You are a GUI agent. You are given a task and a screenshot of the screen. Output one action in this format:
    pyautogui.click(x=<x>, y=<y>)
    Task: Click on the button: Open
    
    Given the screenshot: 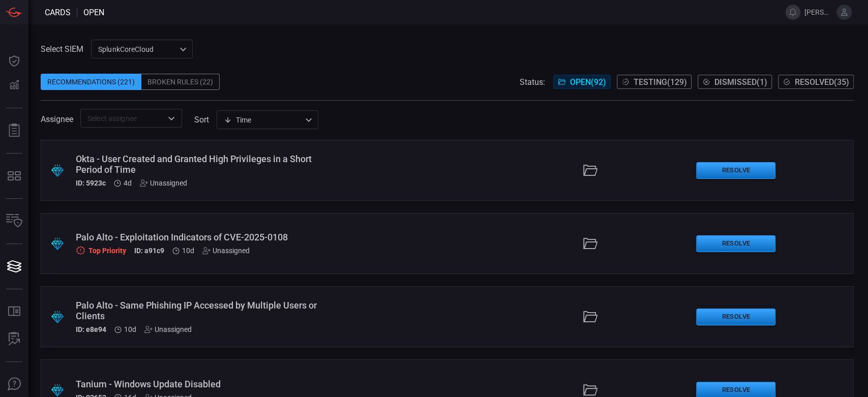 What is the action you would take?
    pyautogui.click(x=171, y=119)
    